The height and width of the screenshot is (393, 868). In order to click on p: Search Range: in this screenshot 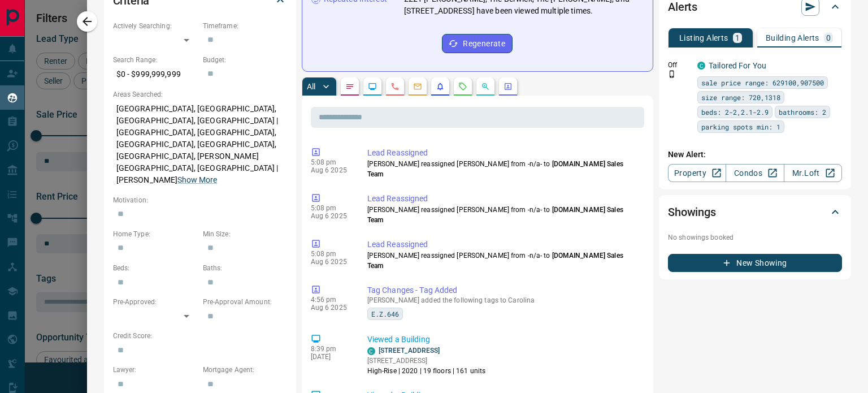, I will do `click(155, 60)`.